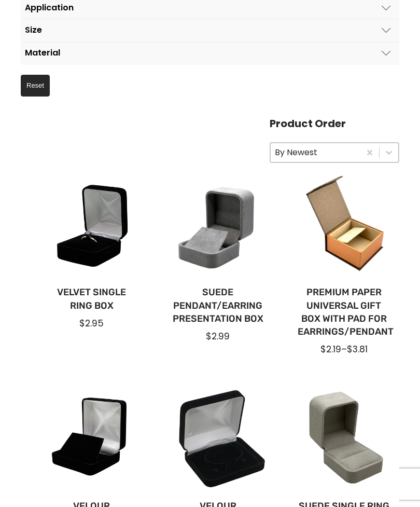  What do you see at coordinates (331, 349) in the screenshot?
I see `span: $2.19` at bounding box center [331, 349].